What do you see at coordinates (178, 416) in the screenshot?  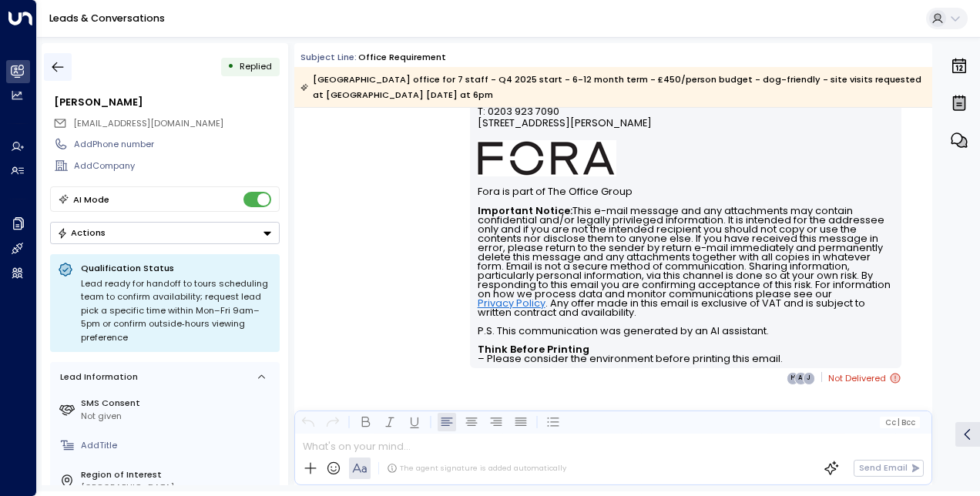 I see `div: Not given` at bounding box center [178, 416].